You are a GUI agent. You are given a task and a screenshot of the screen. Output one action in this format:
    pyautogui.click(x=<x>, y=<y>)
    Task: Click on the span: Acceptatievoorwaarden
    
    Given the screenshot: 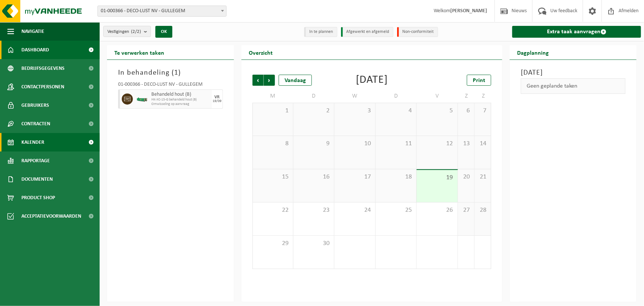 What is the action you would take?
    pyautogui.click(x=51, y=216)
    